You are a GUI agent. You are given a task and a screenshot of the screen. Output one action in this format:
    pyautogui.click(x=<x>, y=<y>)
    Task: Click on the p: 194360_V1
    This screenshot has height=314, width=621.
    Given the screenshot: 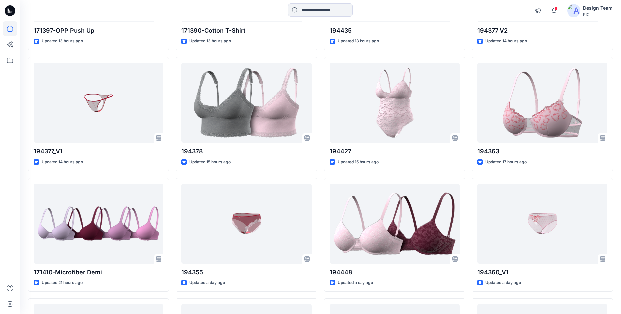 What is the action you would take?
    pyautogui.click(x=542, y=272)
    